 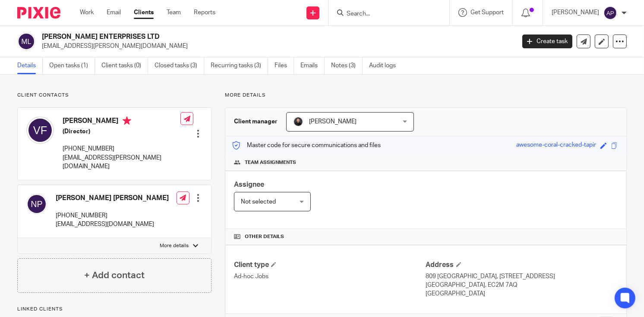 What do you see at coordinates (174, 13) in the screenshot?
I see `a: Team` at bounding box center [174, 13].